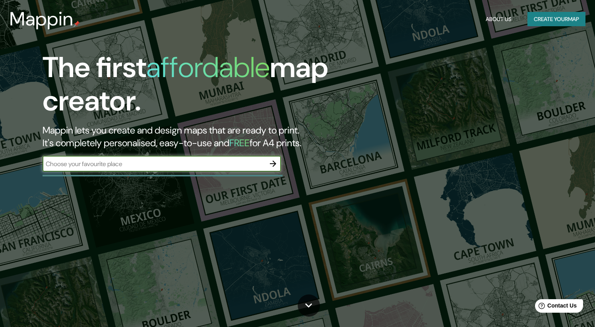 The height and width of the screenshot is (327, 595). I want to click on h3: Mappin, so click(41, 19).